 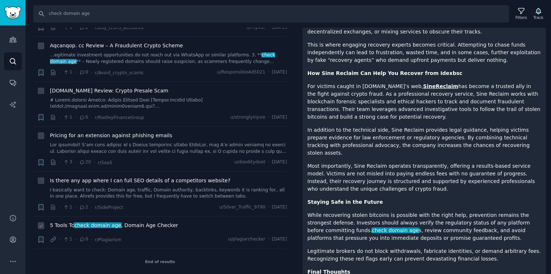 What do you see at coordinates (242, 208) in the screenshot?
I see `span: u/Silver_Traffic_9790` at bounding box center [242, 208].